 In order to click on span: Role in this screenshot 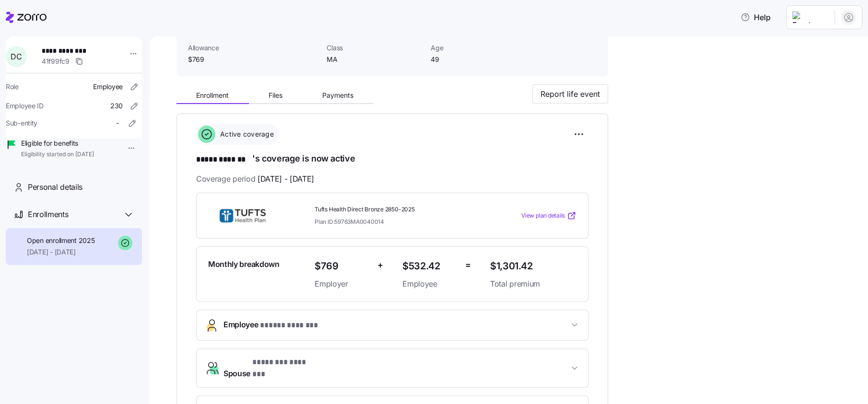, I will do `click(12, 87)`.